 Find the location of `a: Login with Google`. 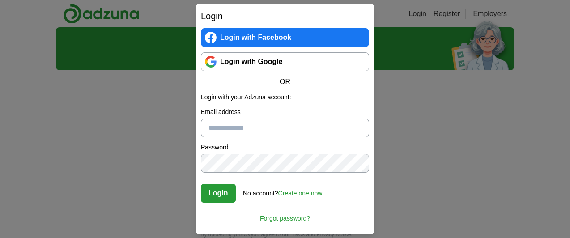

a: Login with Google is located at coordinates (285, 62).